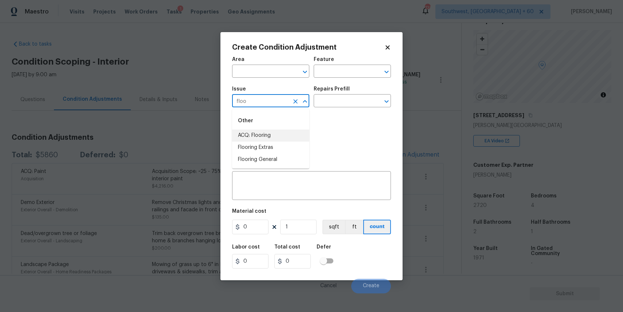  Describe the element at coordinates (246, 247) in the screenshot. I see `h5: Labor cost` at that location.